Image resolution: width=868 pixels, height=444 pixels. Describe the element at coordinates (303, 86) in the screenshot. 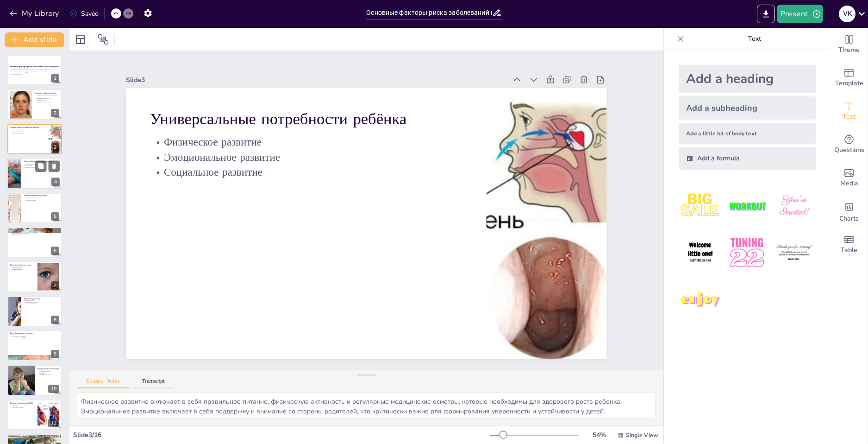

I see `div: Slide 3` at that location.